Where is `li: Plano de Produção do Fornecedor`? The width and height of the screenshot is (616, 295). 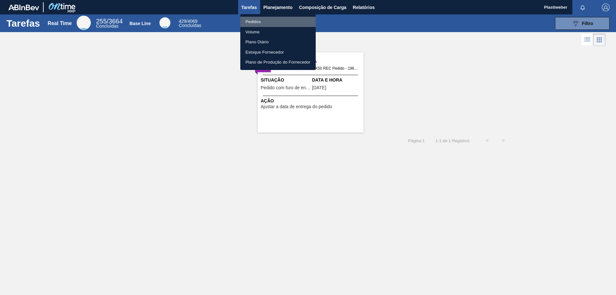 li: Plano de Produção do Fornecedor is located at coordinates (278, 62).